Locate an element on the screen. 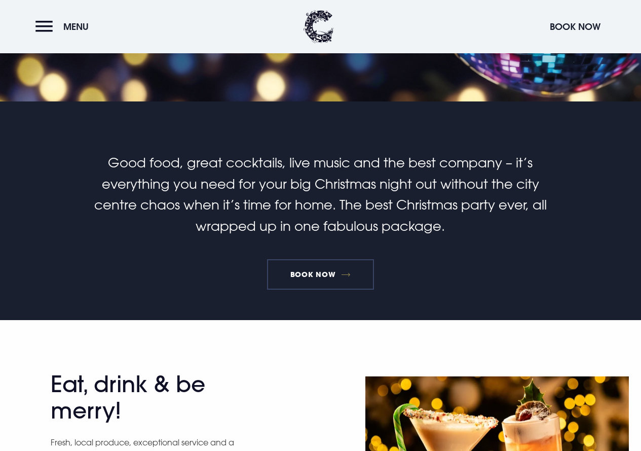 The height and width of the screenshot is (451, 641). p: Good food, great cocktails, live music and the best company – it’s everything you need for your b... is located at coordinates (320, 194).